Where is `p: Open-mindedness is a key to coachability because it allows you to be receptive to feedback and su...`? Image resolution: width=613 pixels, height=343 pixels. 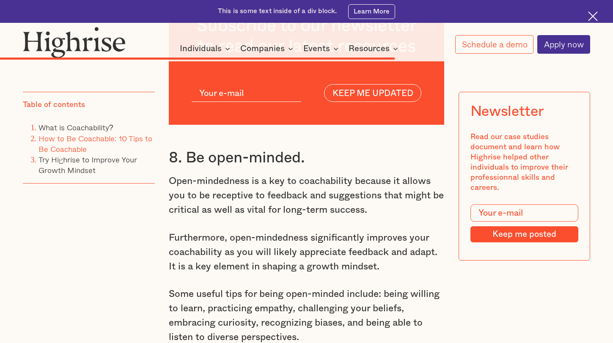
p: Open-mindedness is a key to coachability because it allows you to be receptive to feedback and su... is located at coordinates (306, 196).